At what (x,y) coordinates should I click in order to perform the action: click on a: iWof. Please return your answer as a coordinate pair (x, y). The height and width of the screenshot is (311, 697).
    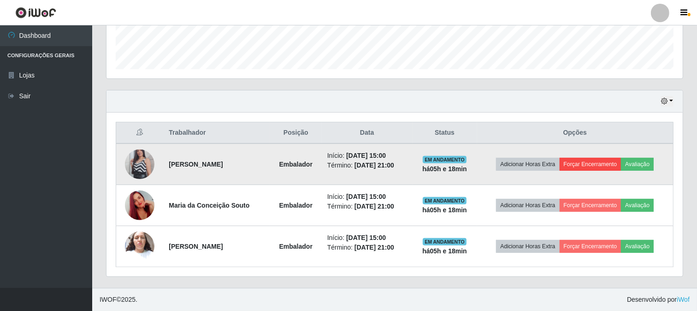
    Looking at the image, I should click on (683, 299).